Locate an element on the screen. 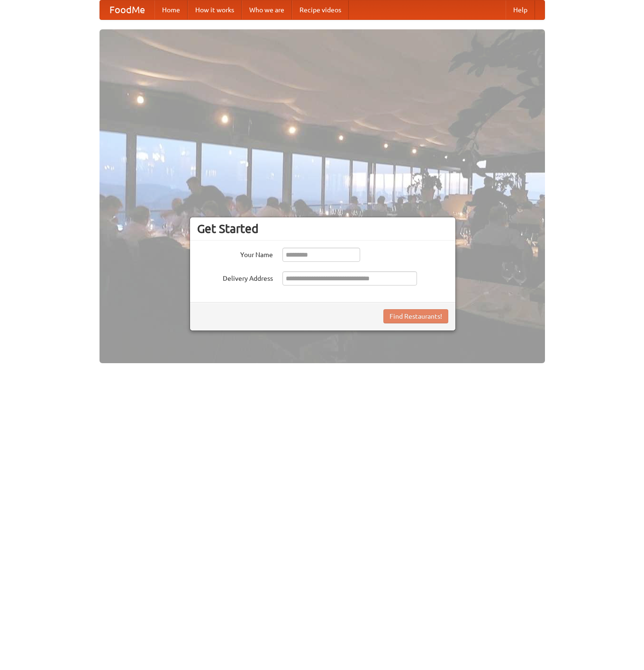 This screenshot has height=670, width=644. a: Home is located at coordinates (171, 10).